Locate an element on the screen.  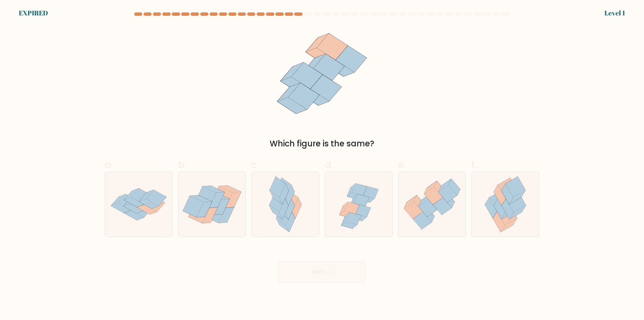
span: f. is located at coordinates (473, 164).